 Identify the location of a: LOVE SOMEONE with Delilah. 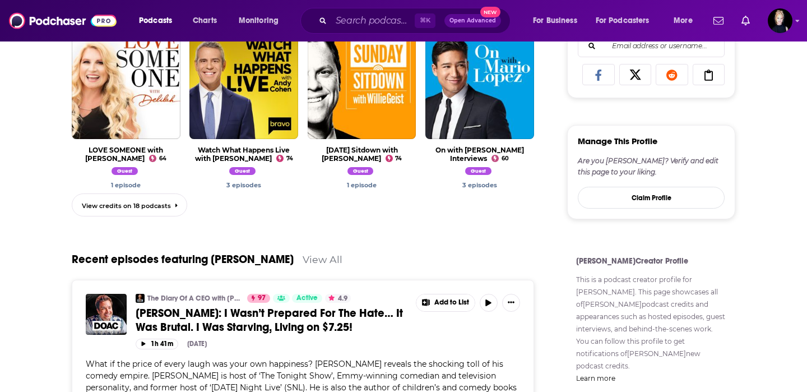
(124, 154).